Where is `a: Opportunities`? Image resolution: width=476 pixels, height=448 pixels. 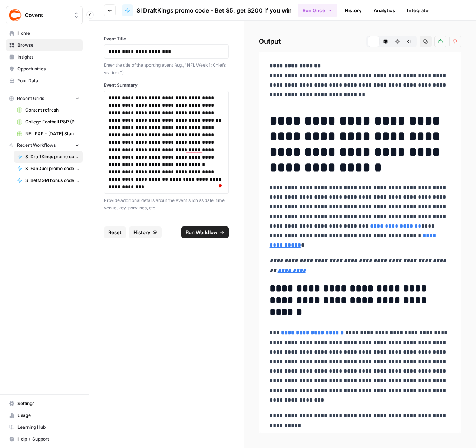
a: Opportunities is located at coordinates (44, 69).